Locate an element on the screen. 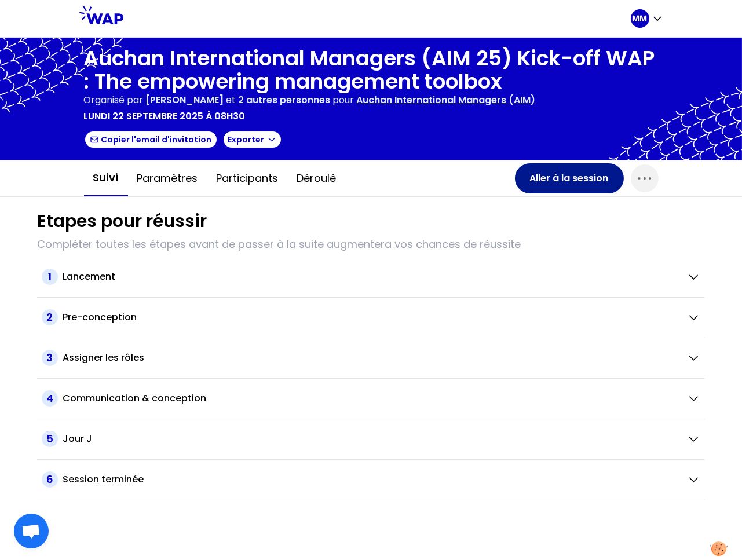  h1: Etapes pour réussir is located at coordinates (122, 221).